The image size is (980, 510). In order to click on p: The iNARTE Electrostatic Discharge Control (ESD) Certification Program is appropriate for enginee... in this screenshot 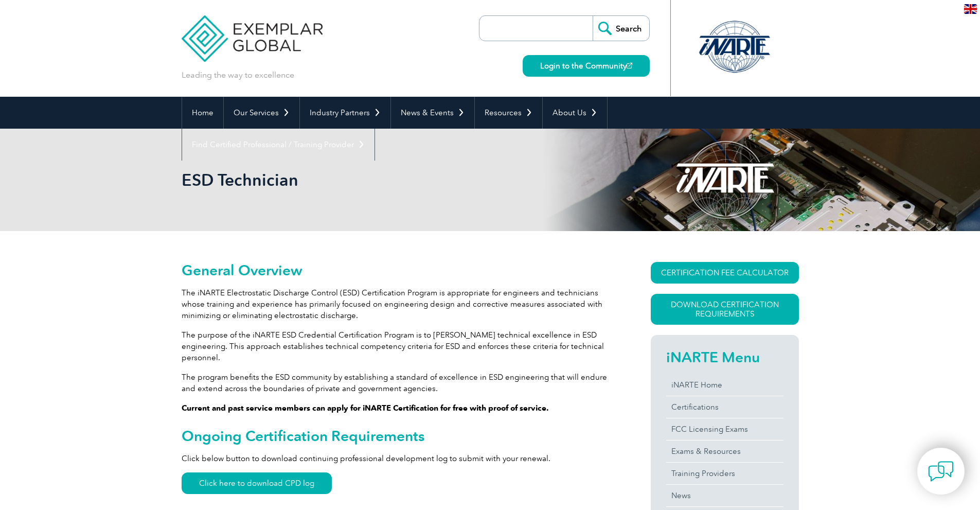, I will do `click(398, 304)`.